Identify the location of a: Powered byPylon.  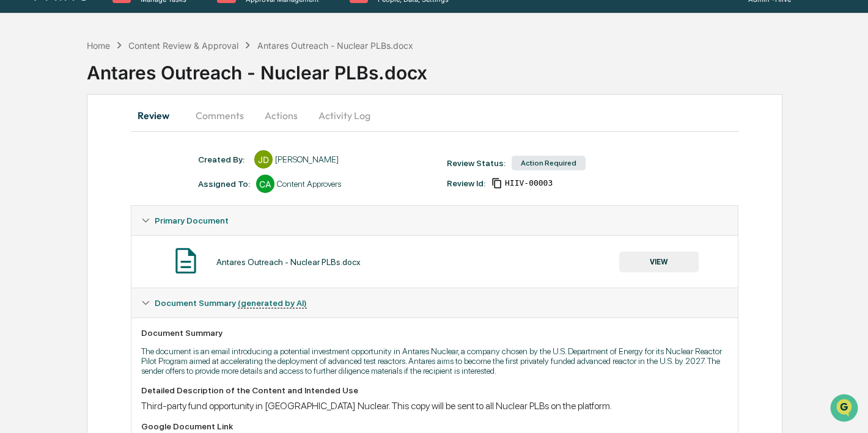
(117, 211).